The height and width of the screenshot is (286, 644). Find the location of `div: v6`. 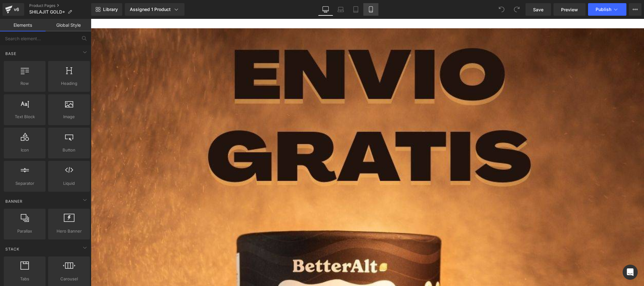

div: v6 is located at coordinates (16, 10).